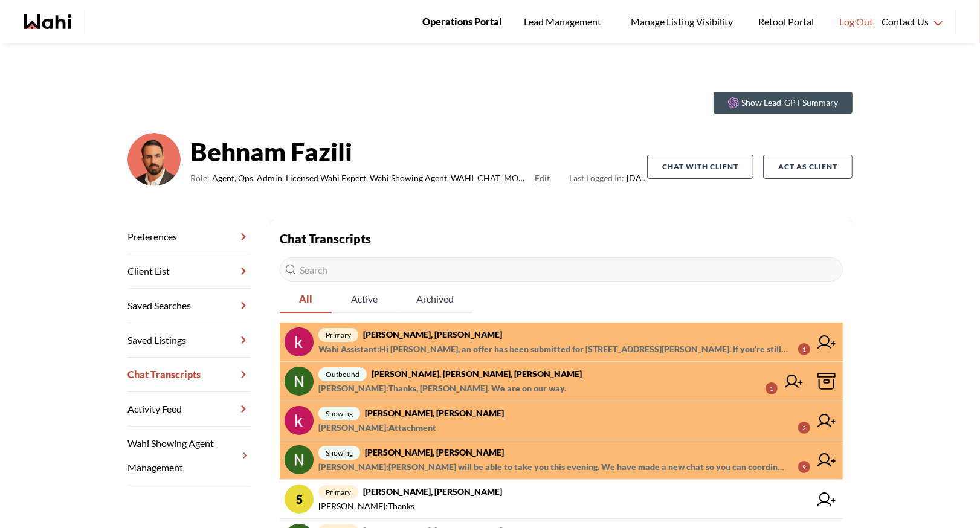 The image size is (980, 528). I want to click on span: Active, so click(364, 299).